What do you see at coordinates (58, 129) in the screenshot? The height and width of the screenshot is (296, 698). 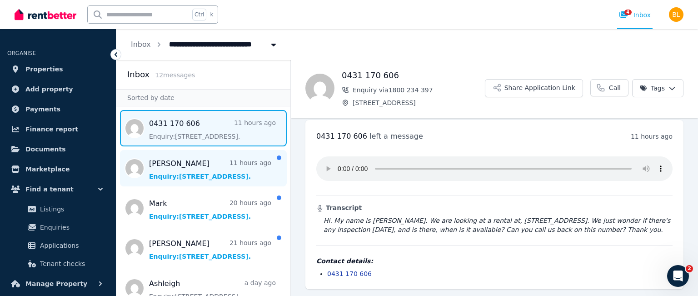 I see `a: Finance report` at bounding box center [58, 129].